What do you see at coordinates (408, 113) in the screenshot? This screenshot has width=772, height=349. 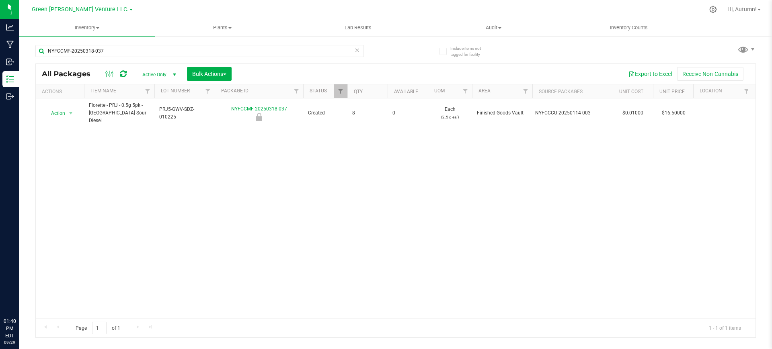 I see `span: 0` at bounding box center [408, 113].